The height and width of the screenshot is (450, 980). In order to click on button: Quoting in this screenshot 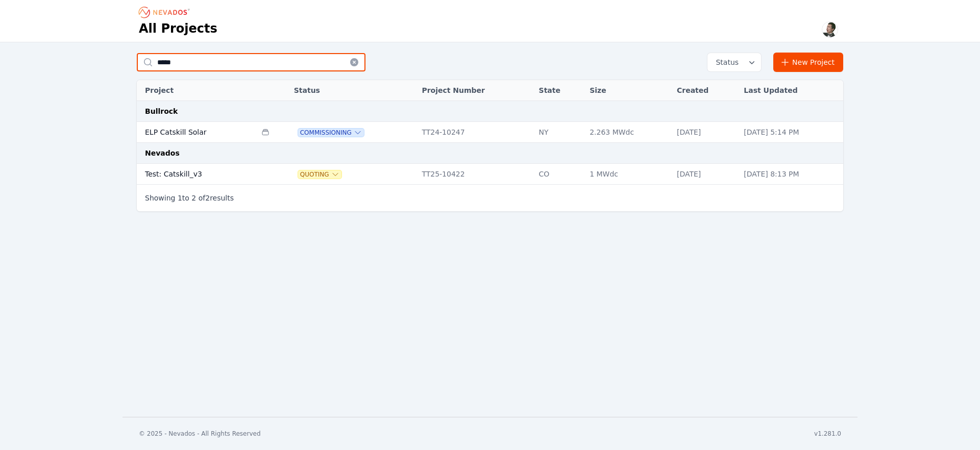, I will do `click(319, 174)`.